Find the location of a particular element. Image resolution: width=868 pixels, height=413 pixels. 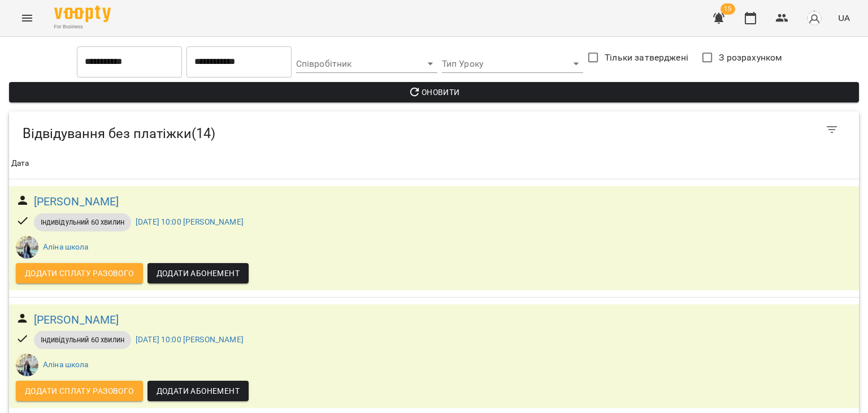

img: avatar_s.png is located at coordinates (814, 18).